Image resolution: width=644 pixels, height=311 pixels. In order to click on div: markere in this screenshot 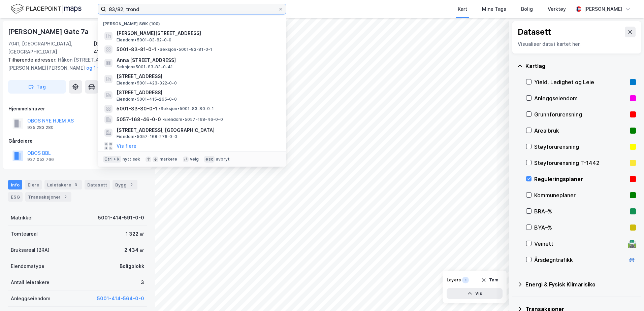, I will do `click(169, 159)`.